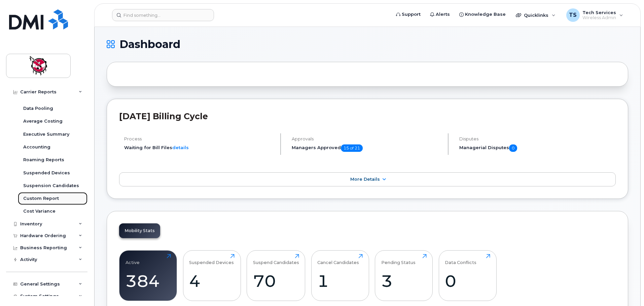  What do you see at coordinates (276, 276) in the screenshot?
I see `a: Suspend Candidates70` at bounding box center [276, 276].